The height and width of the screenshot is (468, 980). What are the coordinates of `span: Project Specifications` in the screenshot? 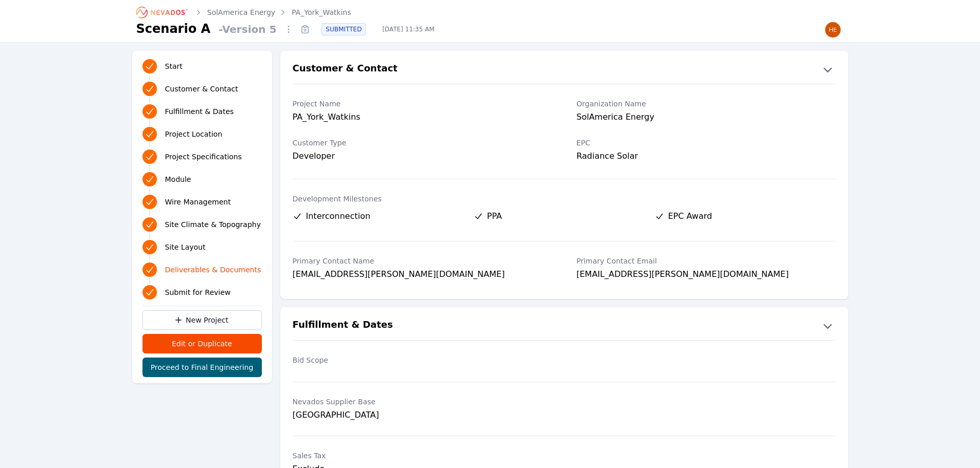 It's located at (204, 156).